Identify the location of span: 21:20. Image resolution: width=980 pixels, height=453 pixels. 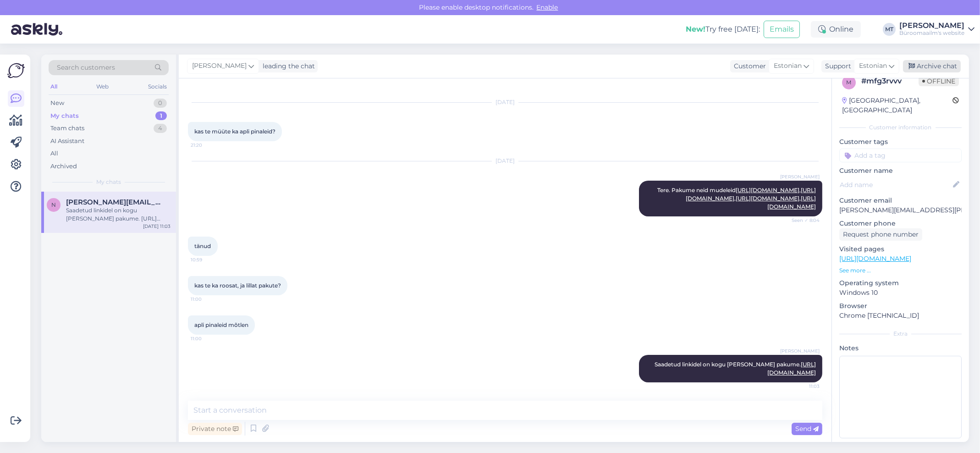
(207, 145).